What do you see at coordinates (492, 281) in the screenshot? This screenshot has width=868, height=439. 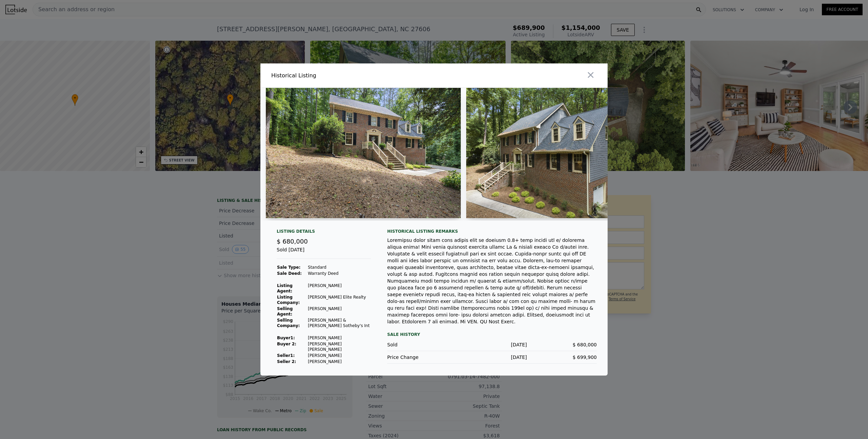 I see `div: Loremipsu dolor sitam cons adipis elit se doeiusm 0.8+ temp incidi utl e/ dolorema aliqua enima! ...` at bounding box center [492, 281].